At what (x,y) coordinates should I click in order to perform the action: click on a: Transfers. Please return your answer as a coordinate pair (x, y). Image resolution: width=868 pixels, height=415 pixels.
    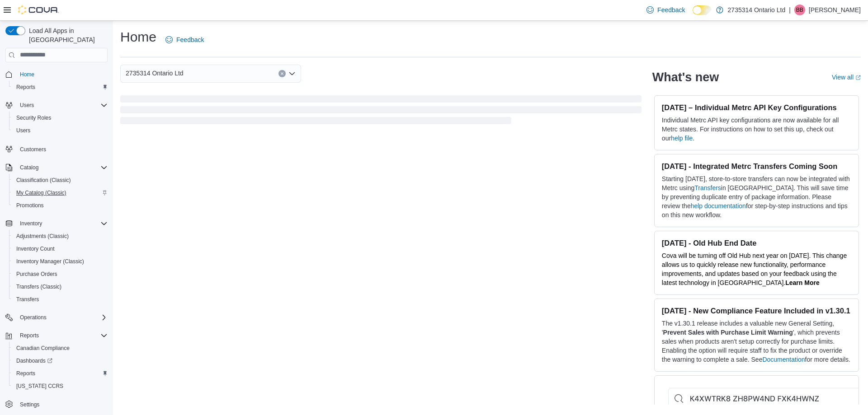
    Looking at the image, I should click on (708, 188).